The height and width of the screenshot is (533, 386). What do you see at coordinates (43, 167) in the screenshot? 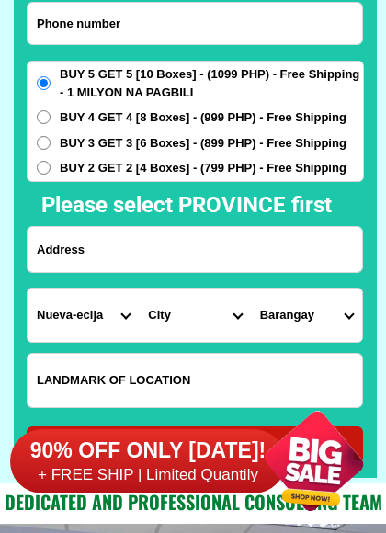
I see `input: BUY 2 GET 2 [4 Boxes] - (799 PHP) - Free Shipping` at bounding box center [43, 167].